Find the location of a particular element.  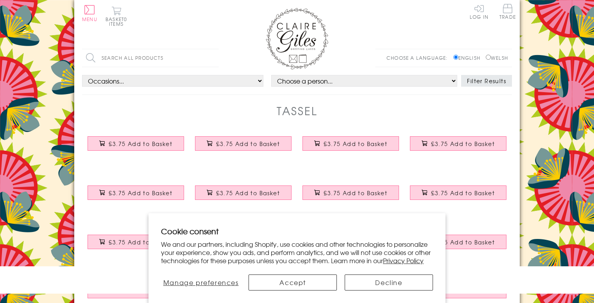

a: Thank You Teacher Card, Medal & Books, Embellished with a colourful tassel £3.75 Add to Basket is located at coordinates (458, 246).